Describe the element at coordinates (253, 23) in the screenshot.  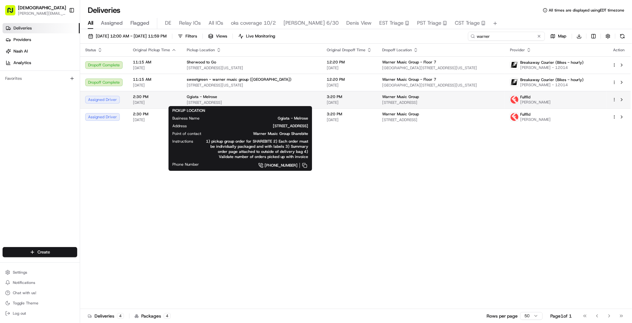
I see `span: oks coverage 10/2` at that location.